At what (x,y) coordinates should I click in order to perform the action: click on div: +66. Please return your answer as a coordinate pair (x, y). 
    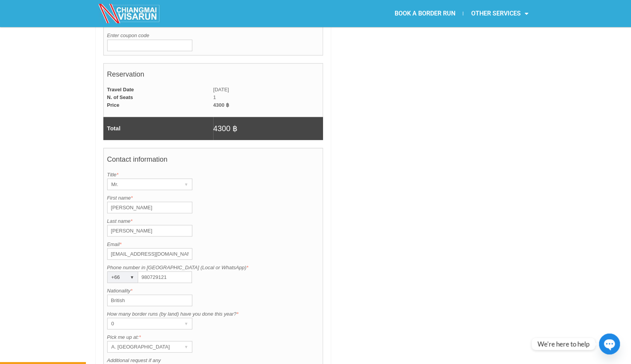
    Looking at the image, I should click on (115, 277).